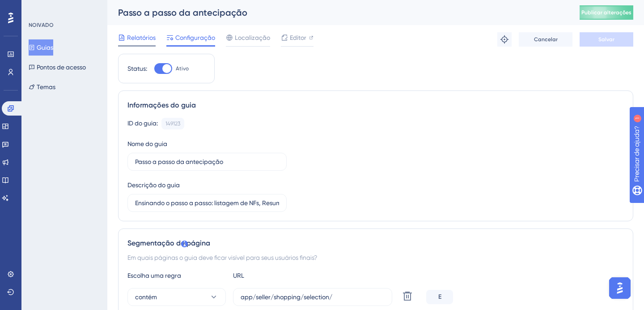  I want to click on font: E, so click(440, 297).